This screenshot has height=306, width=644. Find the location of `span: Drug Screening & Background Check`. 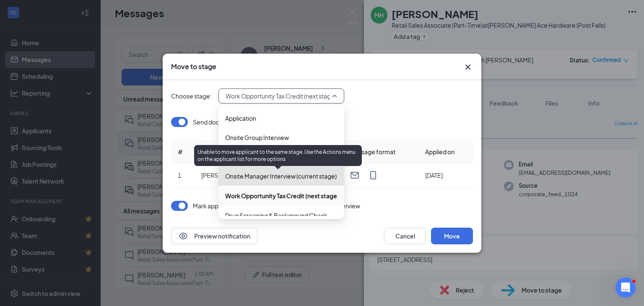

span: Drug Screening & Background Check is located at coordinates (276, 215).